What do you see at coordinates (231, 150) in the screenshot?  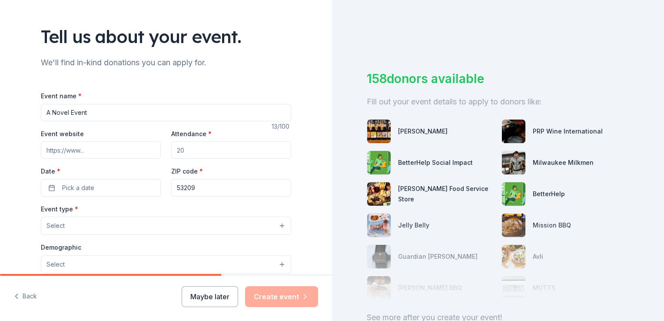 I see `input: 20` at bounding box center [231, 150].